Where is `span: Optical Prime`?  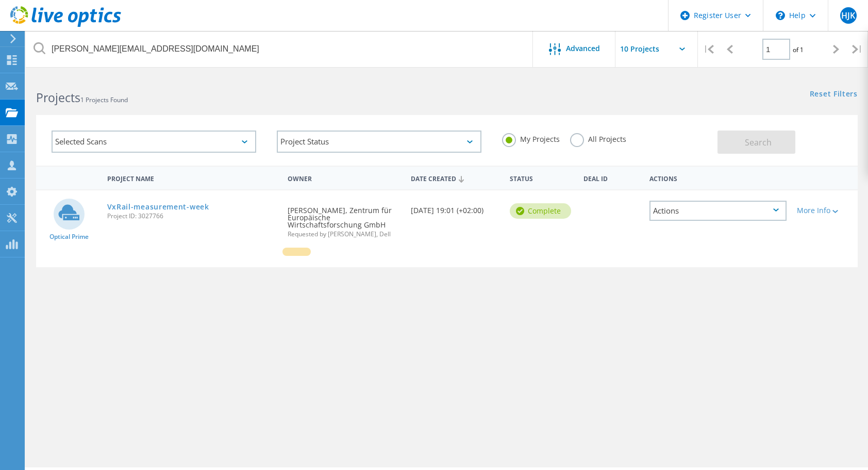
span: Optical Prime is located at coordinates (69, 237).